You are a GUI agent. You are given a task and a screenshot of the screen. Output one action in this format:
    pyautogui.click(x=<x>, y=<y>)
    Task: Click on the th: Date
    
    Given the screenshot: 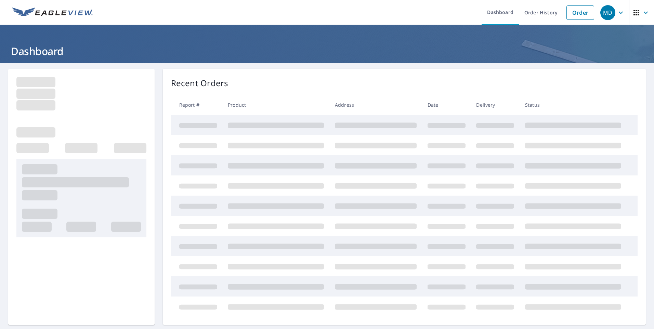 What is the action you would take?
    pyautogui.click(x=446, y=105)
    